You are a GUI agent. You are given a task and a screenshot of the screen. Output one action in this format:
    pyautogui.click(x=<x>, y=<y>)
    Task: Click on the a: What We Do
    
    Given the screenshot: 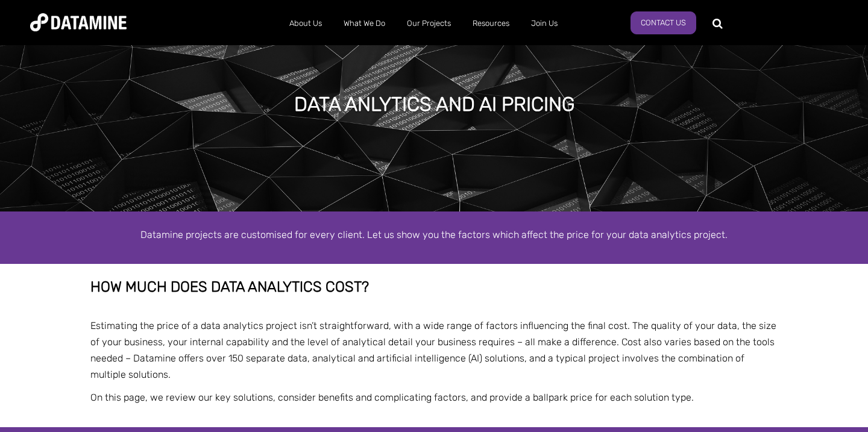 What is the action you would take?
    pyautogui.click(x=364, y=24)
    